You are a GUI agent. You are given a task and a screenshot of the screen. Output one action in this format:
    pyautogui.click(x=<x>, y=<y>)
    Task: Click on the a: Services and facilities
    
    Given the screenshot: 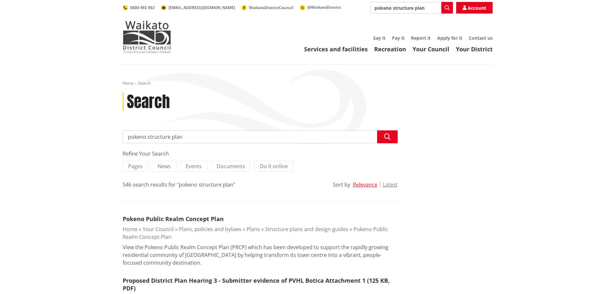 What is the action you would take?
    pyautogui.click(x=336, y=49)
    